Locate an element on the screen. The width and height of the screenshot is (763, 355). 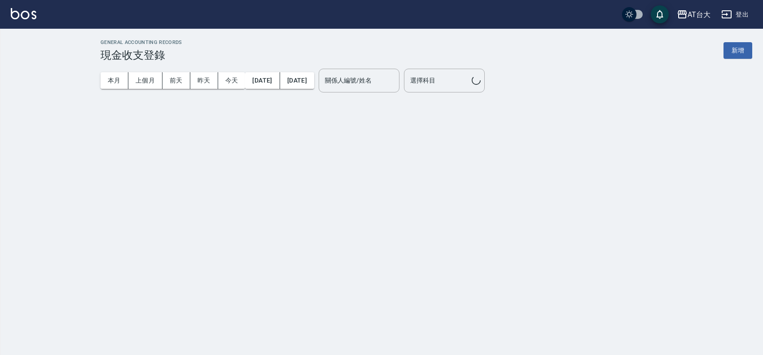
button: 前天 is located at coordinates (176, 80).